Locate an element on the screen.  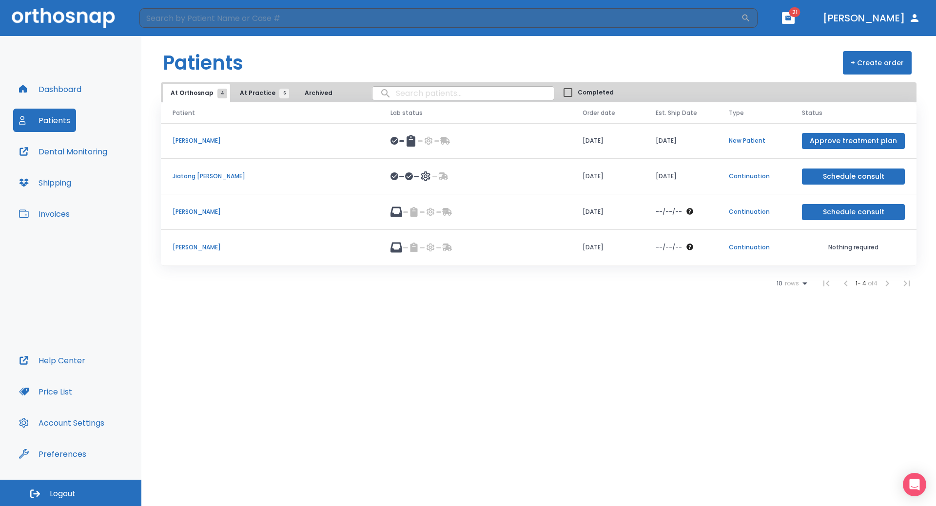
span: Logout is located at coordinates (62, 494).